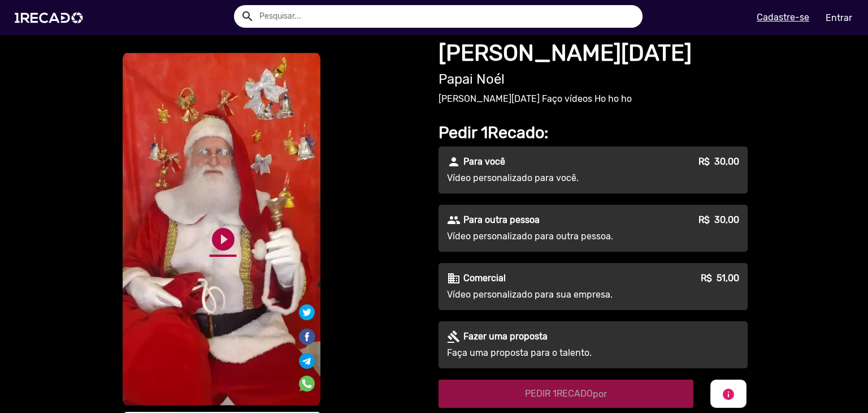 Image resolution: width=868 pixels, height=413 pixels. What do you see at coordinates (549, 353) in the screenshot?
I see `p: Faça uma proposta para o talento.` at bounding box center [549, 353].